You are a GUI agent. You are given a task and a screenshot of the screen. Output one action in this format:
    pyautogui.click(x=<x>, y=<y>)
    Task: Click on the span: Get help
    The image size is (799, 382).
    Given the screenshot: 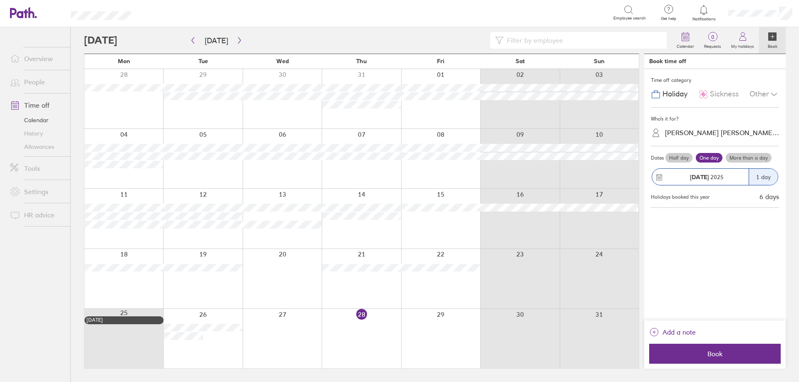 What is the action you would take?
    pyautogui.click(x=668, y=19)
    